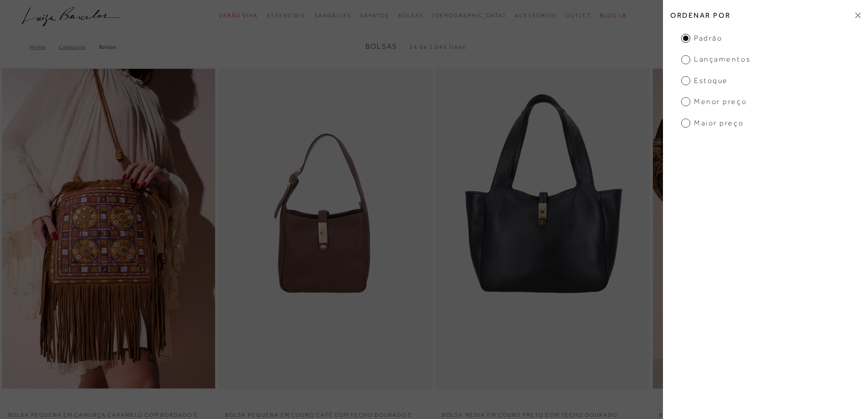  I want to click on a: BOLSA MÉDIA EM COURO PRETO COM FECHO DOURADO BOLSA MÉDIA EM COURO PRETO COM FECHO DOURADO, so click(542, 229).